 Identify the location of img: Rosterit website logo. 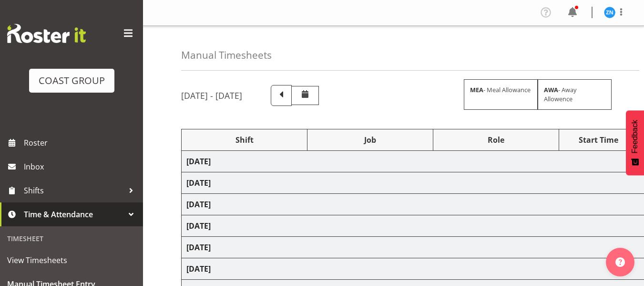
(46, 34).